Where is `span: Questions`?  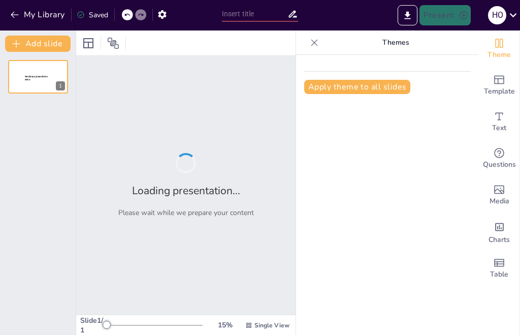
span: Questions is located at coordinates (499, 164).